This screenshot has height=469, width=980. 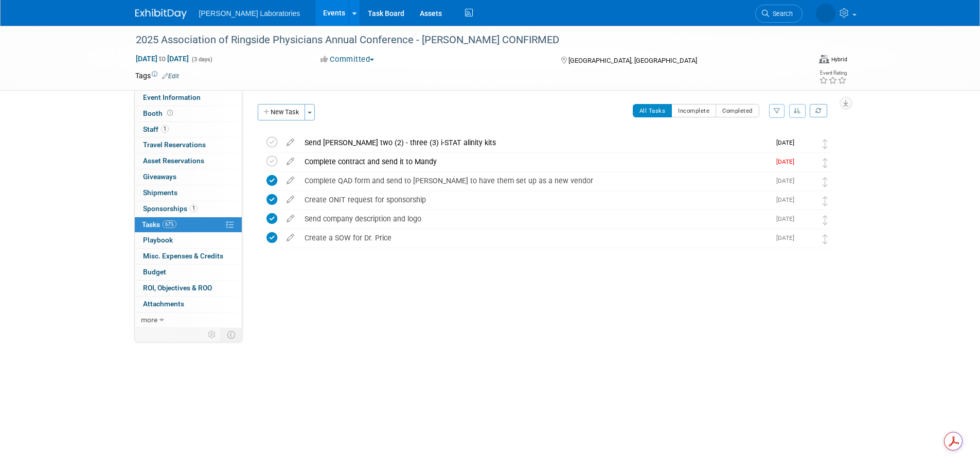 I want to click on button: Incomplete, so click(x=693, y=111).